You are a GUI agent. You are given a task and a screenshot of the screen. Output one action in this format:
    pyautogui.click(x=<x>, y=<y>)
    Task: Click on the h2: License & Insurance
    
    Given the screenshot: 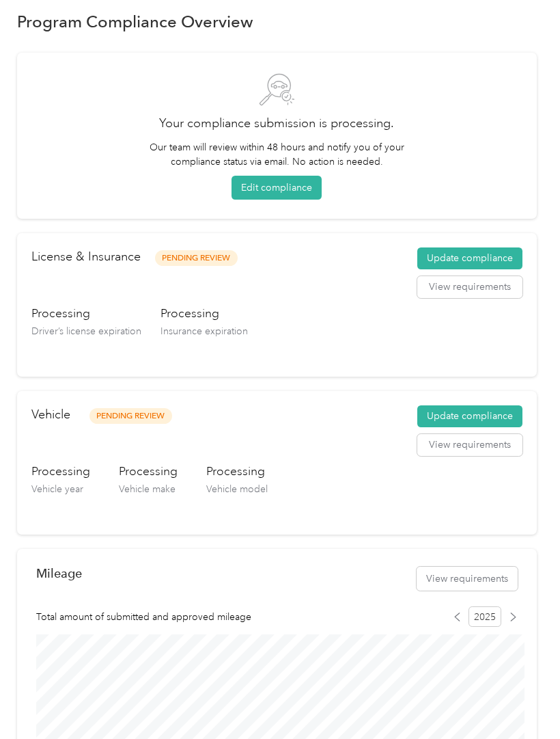 What is the action you would take?
    pyautogui.click(x=86, y=257)
    